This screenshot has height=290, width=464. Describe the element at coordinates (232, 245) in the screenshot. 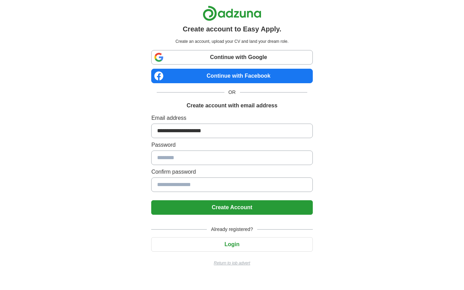

I see `button: Login` at that location.